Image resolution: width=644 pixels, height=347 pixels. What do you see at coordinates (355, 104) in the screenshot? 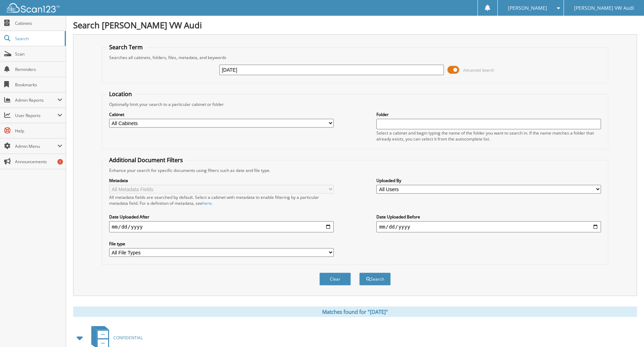
I see `div: Optionally limit your search to a particular cabinet or folder` at bounding box center [355, 104].